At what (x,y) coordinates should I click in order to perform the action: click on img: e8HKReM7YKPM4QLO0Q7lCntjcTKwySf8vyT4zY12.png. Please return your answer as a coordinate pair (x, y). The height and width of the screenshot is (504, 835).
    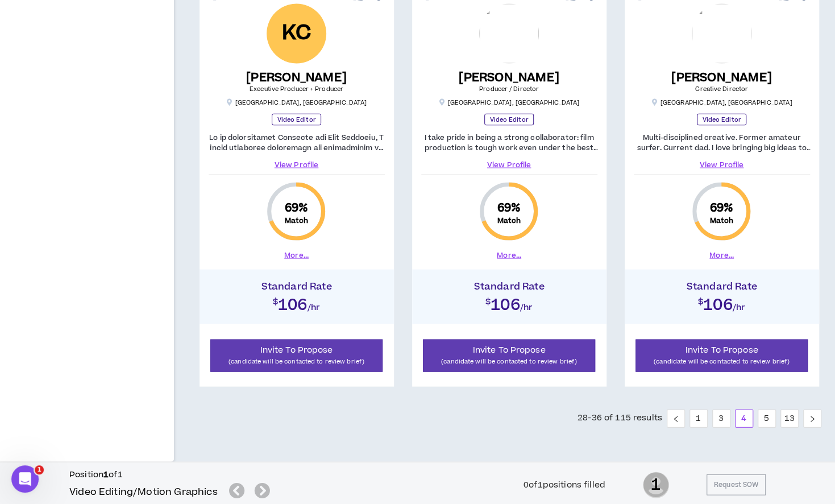
    Looking at the image, I should click on (509, 33).